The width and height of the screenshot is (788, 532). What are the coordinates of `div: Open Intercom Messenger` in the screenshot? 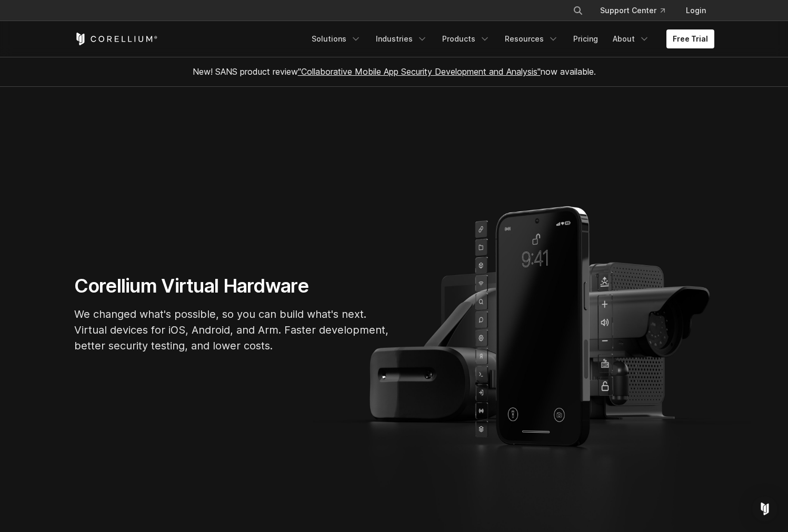 It's located at (765, 509).